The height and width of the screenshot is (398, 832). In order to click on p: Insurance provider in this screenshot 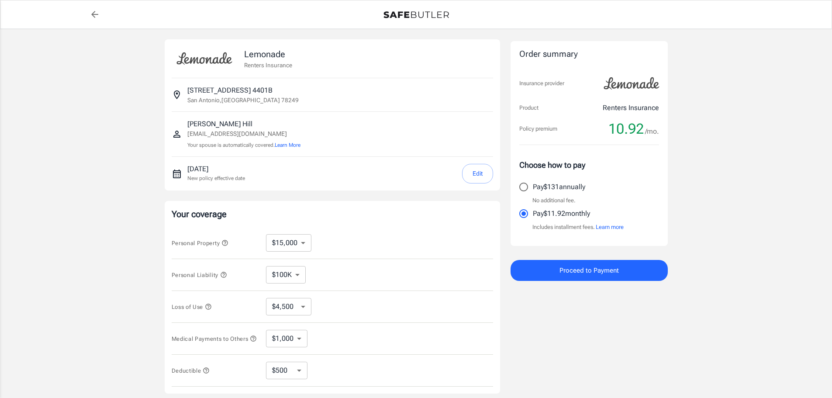, I will do `click(541, 83)`.